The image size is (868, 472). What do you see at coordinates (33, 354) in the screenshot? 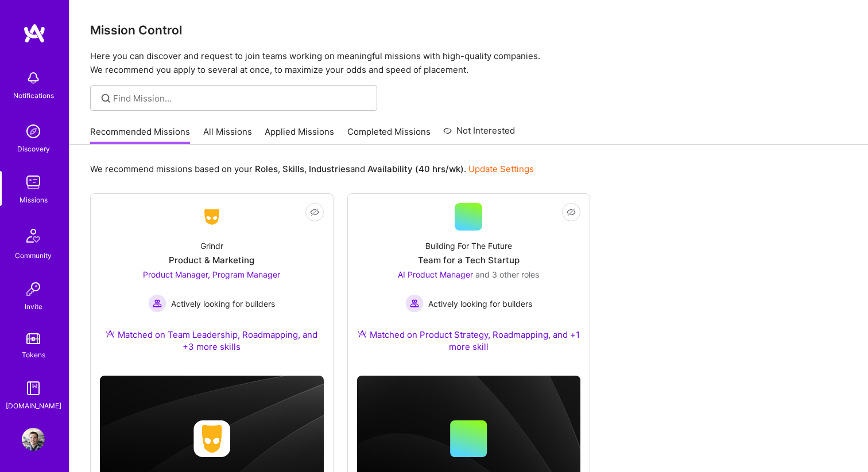
I see `div: Tokens` at bounding box center [33, 354].